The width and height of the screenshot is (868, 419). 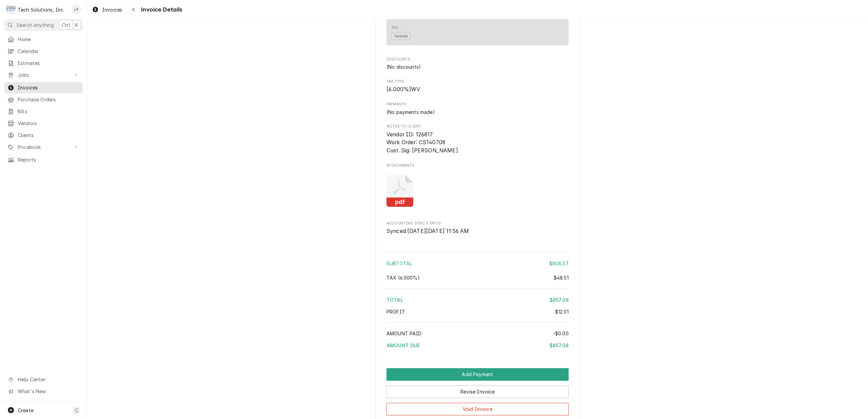 What do you see at coordinates (66, 25) in the screenshot?
I see `span: Ctrl` at bounding box center [66, 25].